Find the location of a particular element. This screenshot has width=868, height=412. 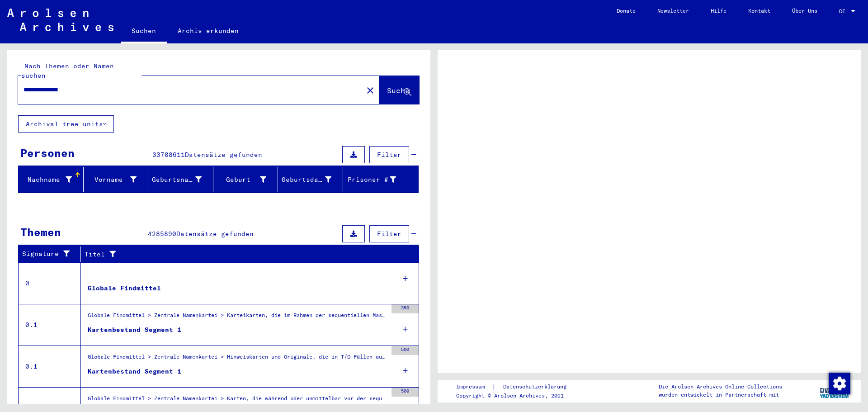

mat-label: Nach Themen oder Namen suchen is located at coordinates (67, 71).